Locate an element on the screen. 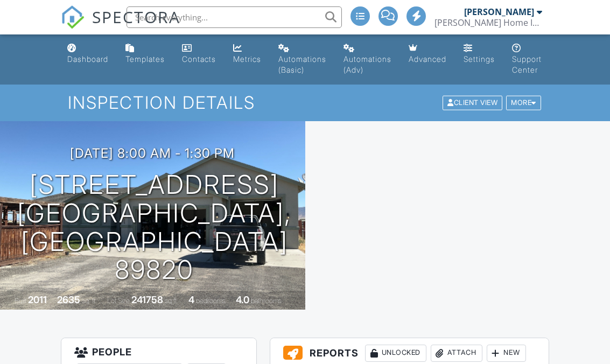 The width and height of the screenshot is (610, 364). div: More is located at coordinates (523, 103).